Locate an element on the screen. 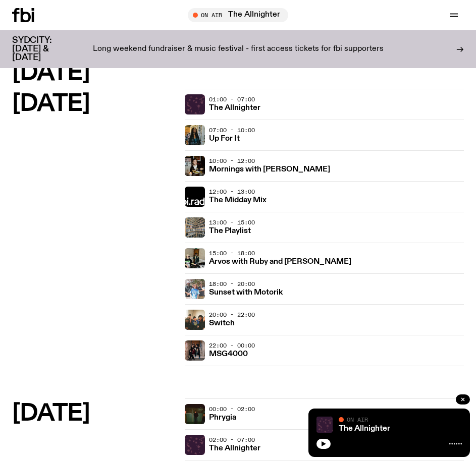 The height and width of the screenshot is (463, 476). a: Ruby wears a Collarbones t shirt and pretends to play the DJ decks, Al sings into a pringles can.... is located at coordinates (194, 259).